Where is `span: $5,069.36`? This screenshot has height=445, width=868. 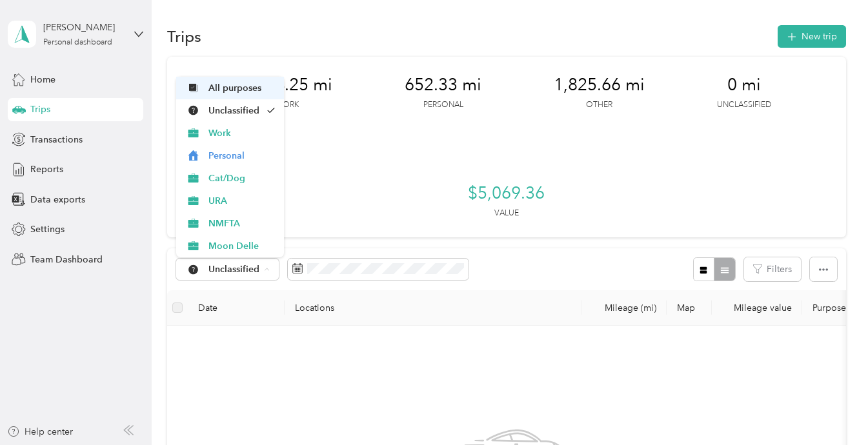 span: $5,069.36 is located at coordinates (506, 194).